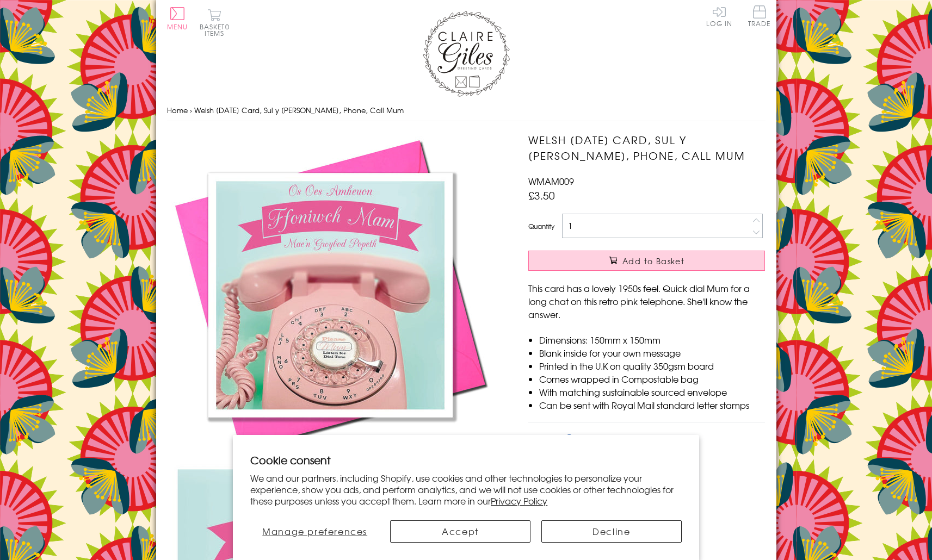 The image size is (932, 560). I want to click on label: Quantity, so click(542, 227).